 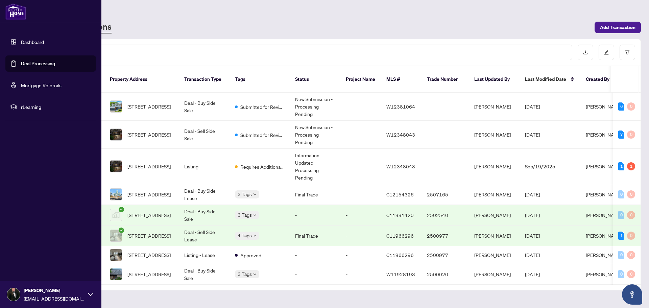 What do you see at coordinates (360, 79) in the screenshot?
I see `th: Project Name` at bounding box center [360, 79].